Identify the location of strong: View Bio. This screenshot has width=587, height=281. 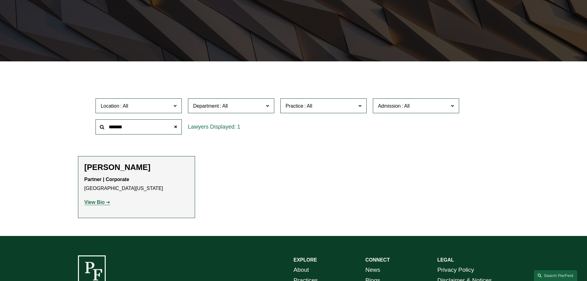
(95, 202).